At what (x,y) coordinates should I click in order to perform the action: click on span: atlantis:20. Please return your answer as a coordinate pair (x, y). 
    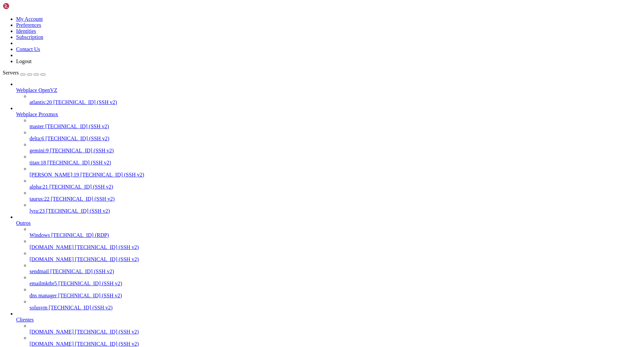
    Looking at the image, I should click on (41, 102).